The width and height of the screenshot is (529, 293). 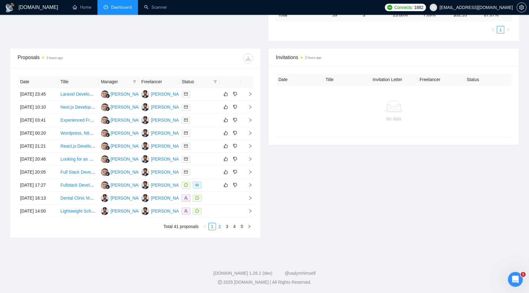 I want to click on th: Invitation Letter, so click(x=393, y=79).